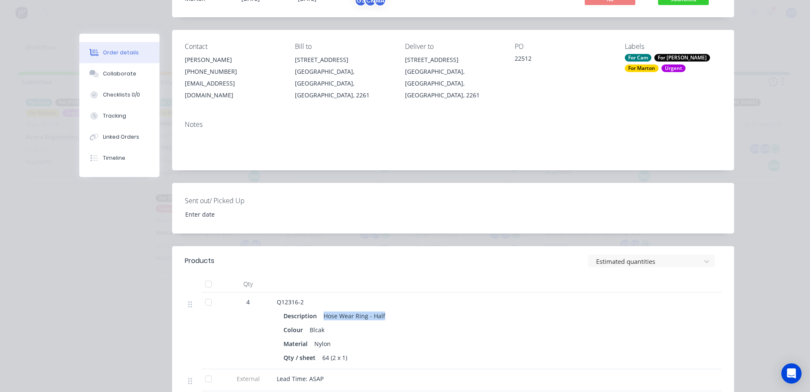  What do you see at coordinates (114, 158) in the screenshot?
I see `div: Timeline` at bounding box center [114, 158].